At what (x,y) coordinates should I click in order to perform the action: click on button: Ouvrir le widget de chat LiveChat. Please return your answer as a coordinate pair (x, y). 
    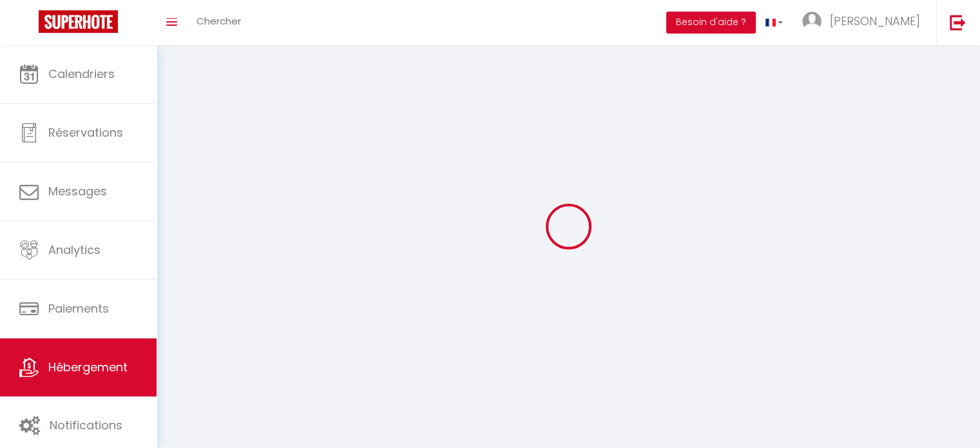
    Looking at the image, I should click on (30, 24).